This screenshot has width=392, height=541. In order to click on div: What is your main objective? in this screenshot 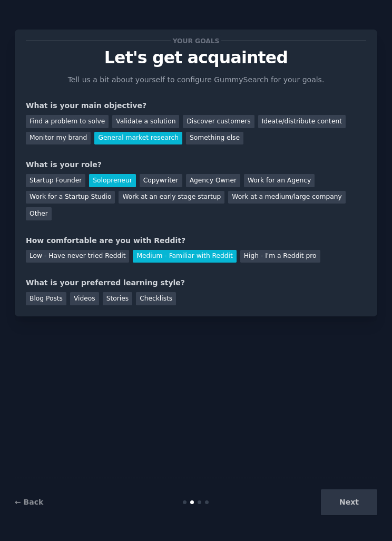, I will do `click(196, 105)`.